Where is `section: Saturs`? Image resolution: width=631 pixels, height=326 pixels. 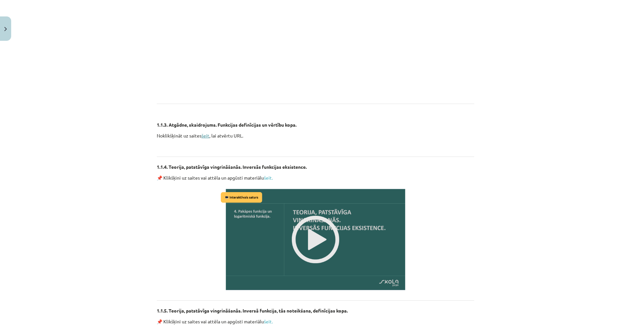
section: Saturs is located at coordinates (316, 141).